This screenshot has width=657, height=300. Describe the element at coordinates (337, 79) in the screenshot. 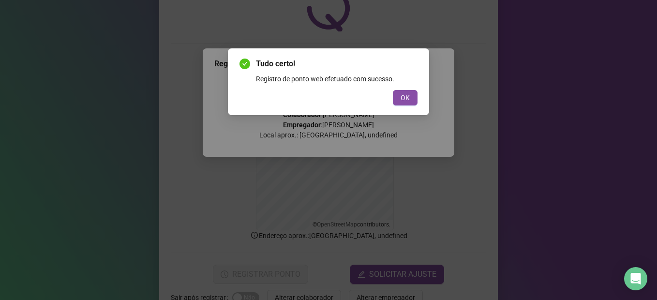

I see `div: Registro de ponto web efetuado com sucesso.` at that location.